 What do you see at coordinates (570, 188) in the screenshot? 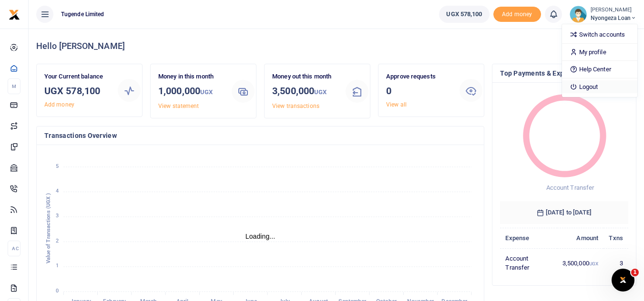
I see `span: Account Transfer` at bounding box center [570, 188].